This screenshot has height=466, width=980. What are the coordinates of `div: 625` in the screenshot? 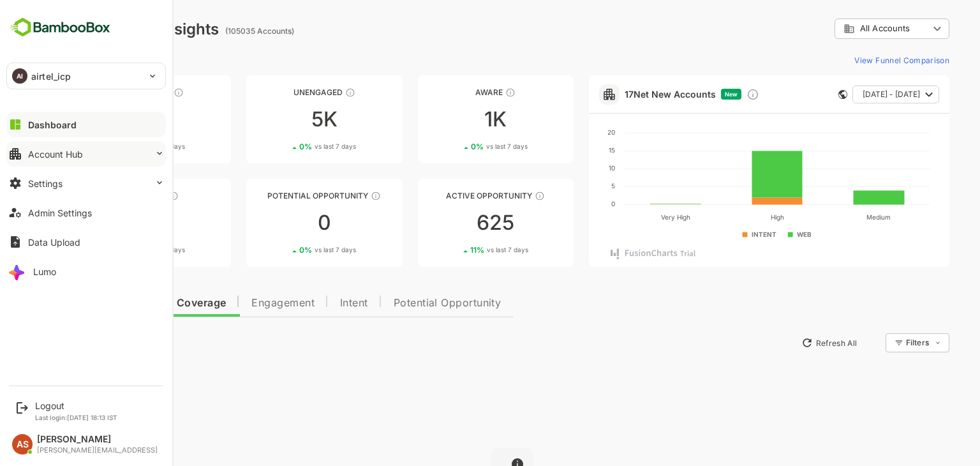 It's located at (451, 223).